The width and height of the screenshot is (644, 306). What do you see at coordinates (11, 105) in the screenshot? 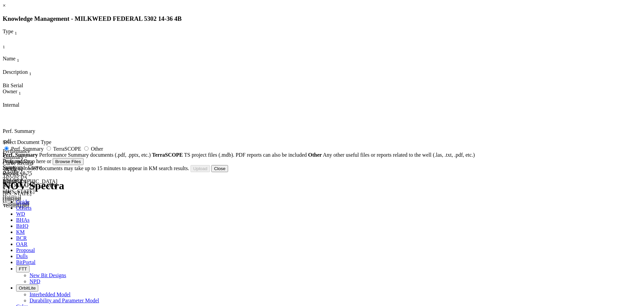
I see `span: Internal Only` at bounding box center [11, 105].